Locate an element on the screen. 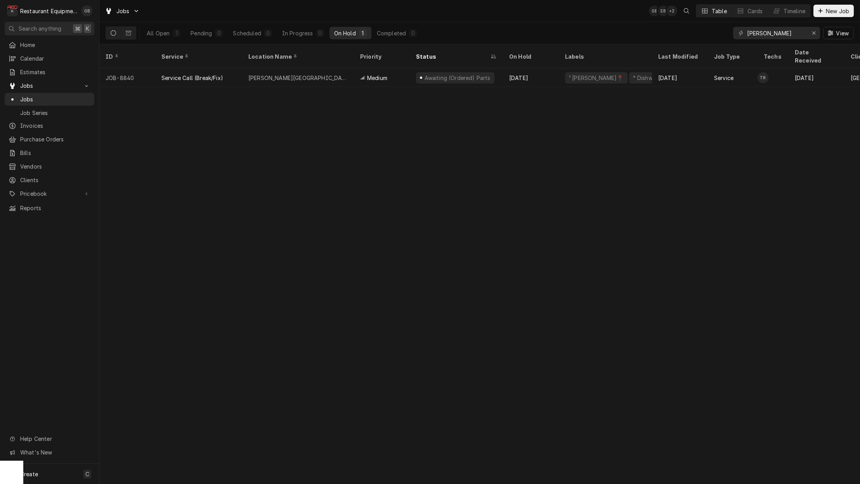 This screenshot has height=484, width=860. span: Estimates is located at coordinates (55, 72).